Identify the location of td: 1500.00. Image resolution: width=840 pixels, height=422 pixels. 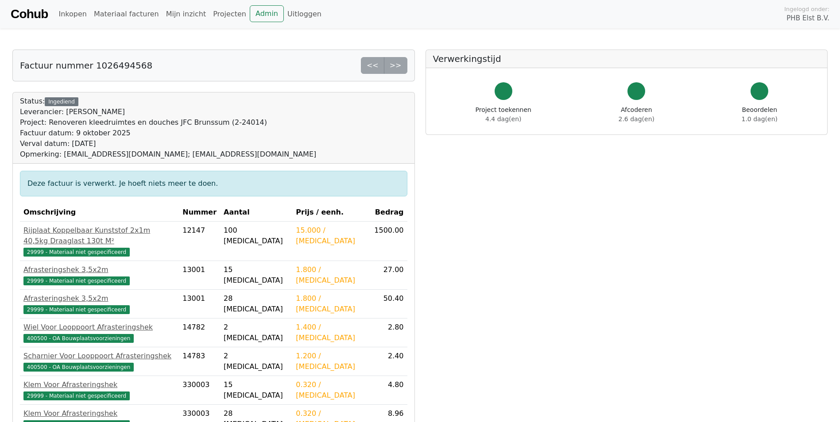
(389, 241).